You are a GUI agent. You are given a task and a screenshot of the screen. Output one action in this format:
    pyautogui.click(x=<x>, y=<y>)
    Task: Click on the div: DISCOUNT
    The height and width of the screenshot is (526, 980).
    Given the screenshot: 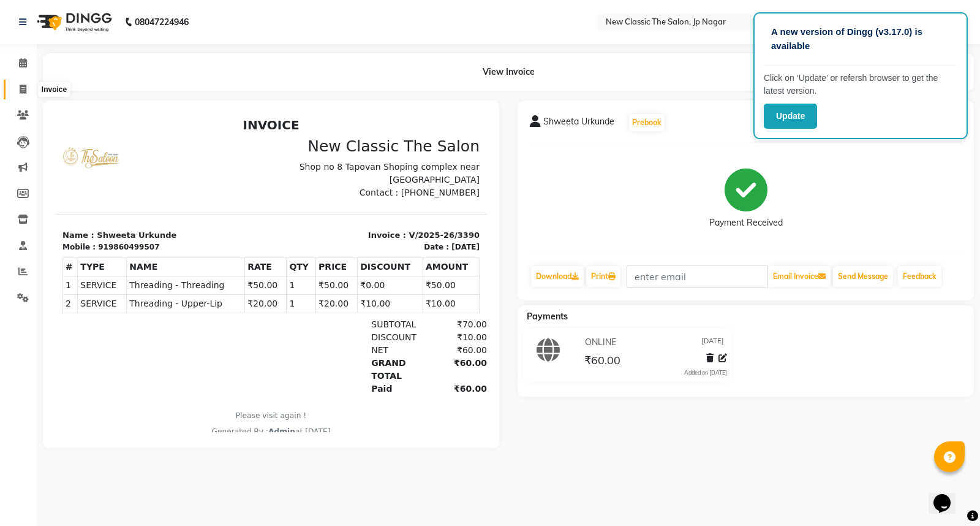 What is the action you would take?
    pyautogui.click(x=340, y=224)
    